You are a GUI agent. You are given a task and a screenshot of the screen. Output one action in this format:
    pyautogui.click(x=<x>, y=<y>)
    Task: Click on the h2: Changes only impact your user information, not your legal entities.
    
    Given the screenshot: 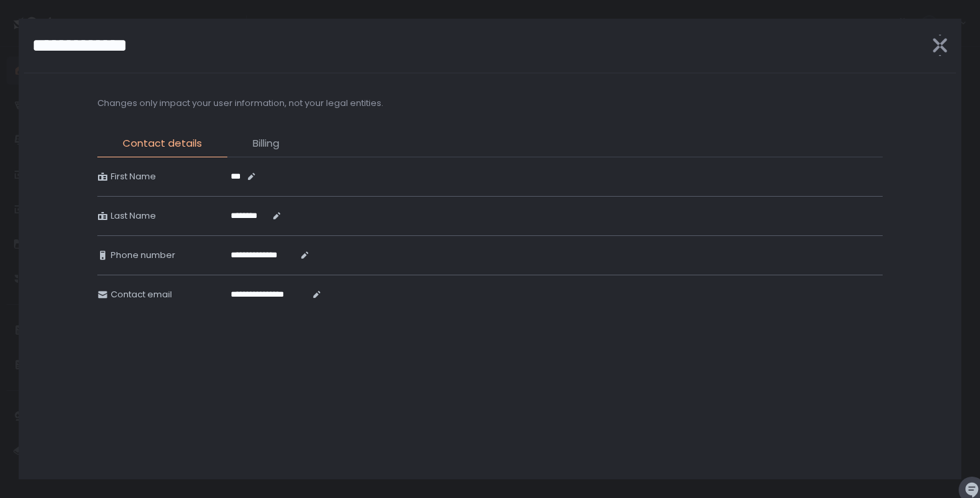 What is the action you would take?
    pyautogui.click(x=240, y=103)
    